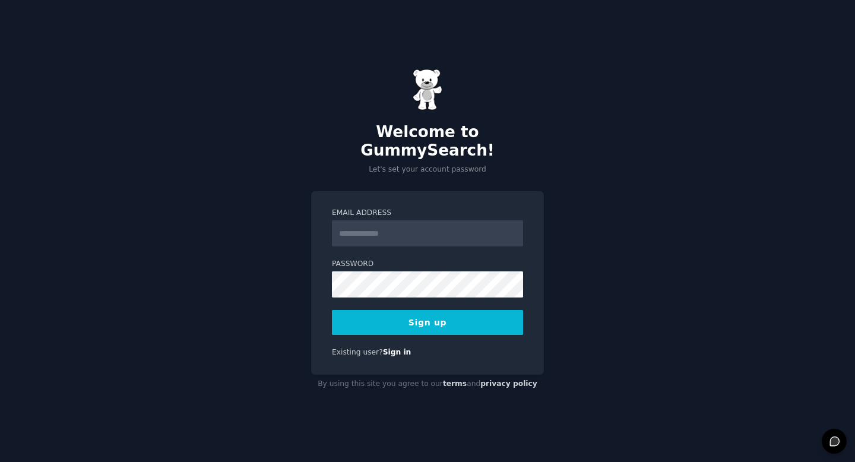 The width and height of the screenshot is (855, 462). I want to click on span: Existing user?, so click(357, 352).